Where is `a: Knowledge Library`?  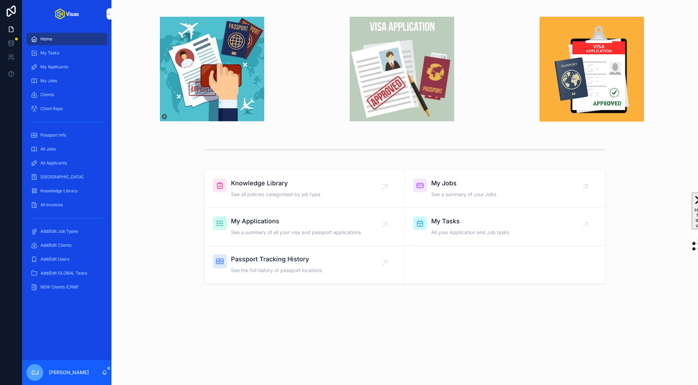 a: Knowledge Library is located at coordinates (67, 191).